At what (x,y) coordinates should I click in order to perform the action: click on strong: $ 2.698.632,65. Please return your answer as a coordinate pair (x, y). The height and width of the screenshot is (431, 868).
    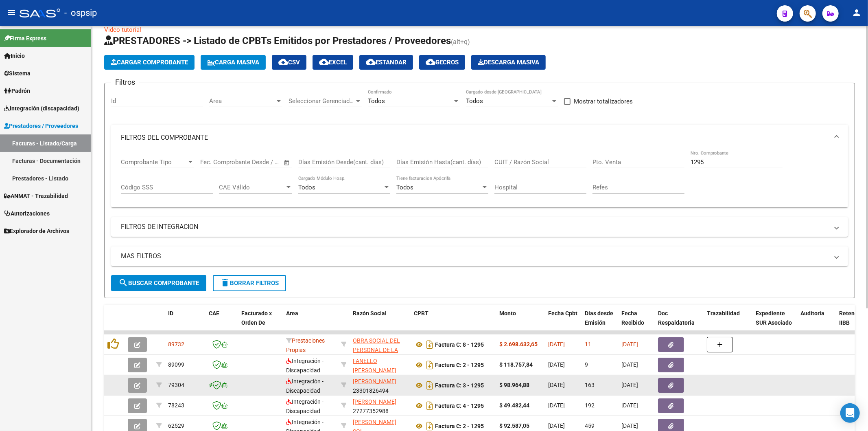
    Looking at the image, I should click on (519, 344).